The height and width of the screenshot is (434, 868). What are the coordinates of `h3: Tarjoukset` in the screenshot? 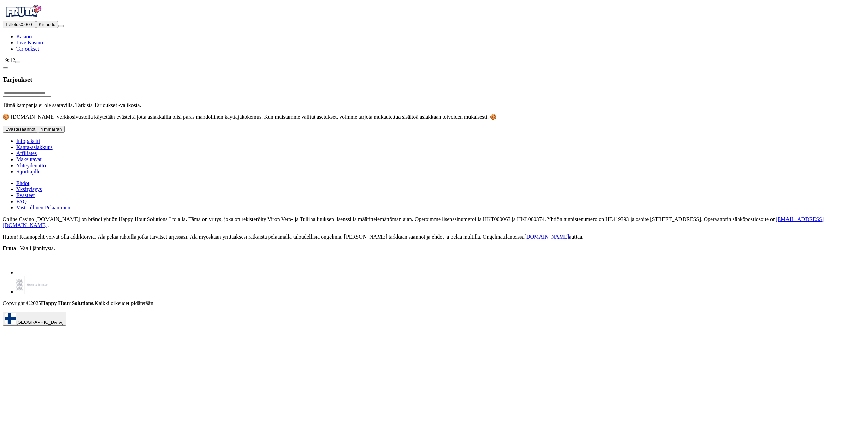 It's located at (434, 80).